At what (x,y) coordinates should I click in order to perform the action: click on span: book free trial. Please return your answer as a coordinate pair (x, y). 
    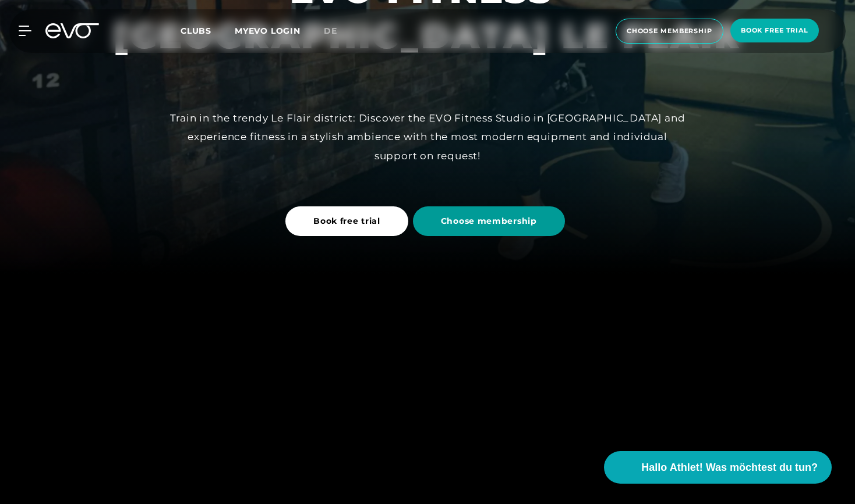
    Looking at the image, I should click on (774, 30).